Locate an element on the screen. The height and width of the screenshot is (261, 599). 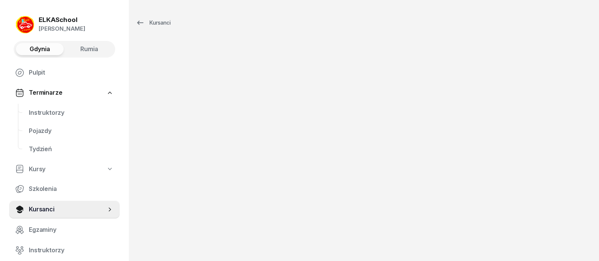
span: Egzaminy is located at coordinates (71, 230).